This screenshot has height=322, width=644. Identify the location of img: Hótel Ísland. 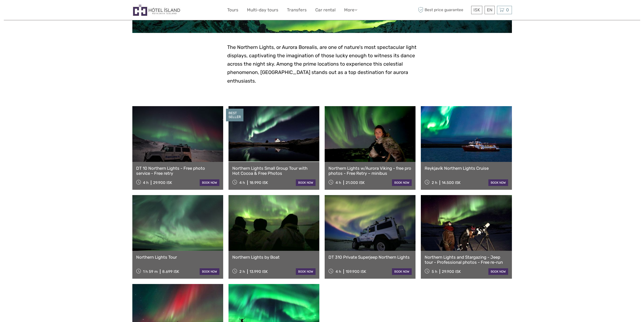
(157, 10).